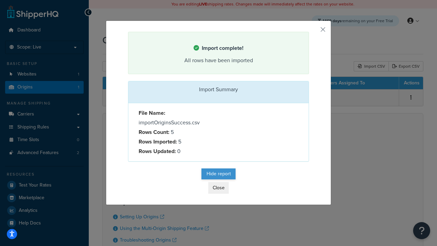 The width and height of the screenshot is (437, 246). I want to click on div: All rows have been imported, so click(219, 60).